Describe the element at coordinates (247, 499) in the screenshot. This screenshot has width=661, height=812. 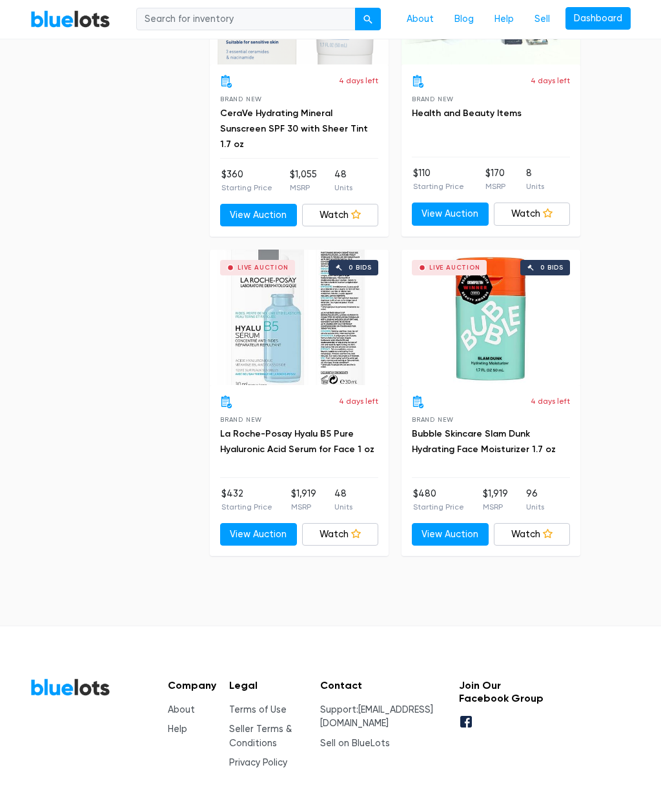
I see `li: $432` at that location.